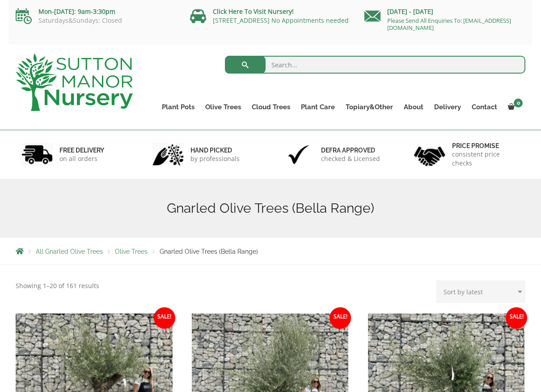  Describe the element at coordinates (270, 208) in the screenshot. I see `h1: Gnarled Olive Trees (Bella Range)` at that location.